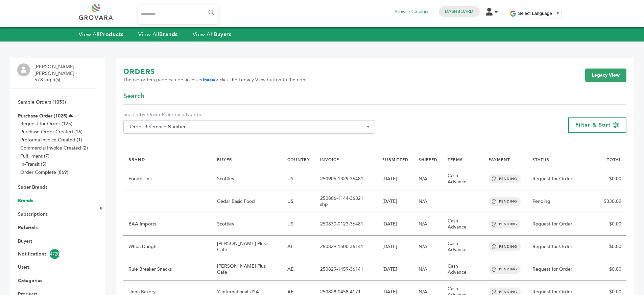 This screenshot has height=295, width=644. What do you see at coordinates (299, 160) in the screenshot?
I see `a: COUNTRY` at bounding box center [299, 160].